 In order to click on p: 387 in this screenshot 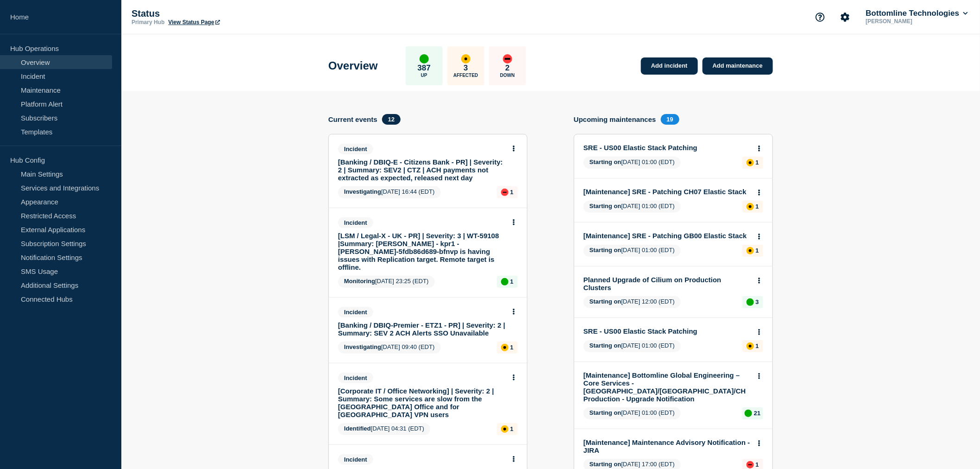, I will do `click(424, 68)`.